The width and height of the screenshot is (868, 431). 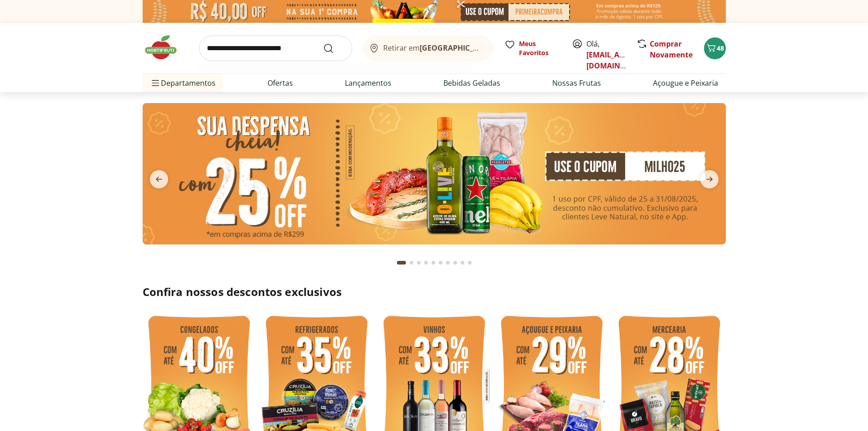 I want to click on button: Go to page 2 from fs-carousel, so click(x=411, y=263).